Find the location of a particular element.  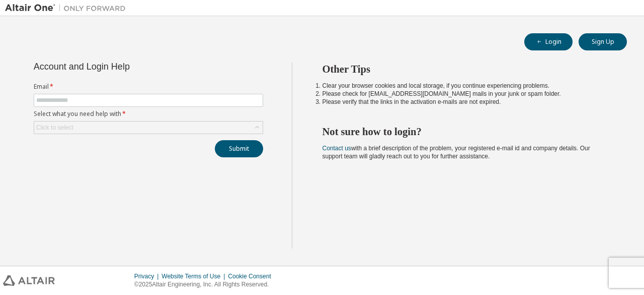

div: Cookie Consent is located at coordinates (252, 276).